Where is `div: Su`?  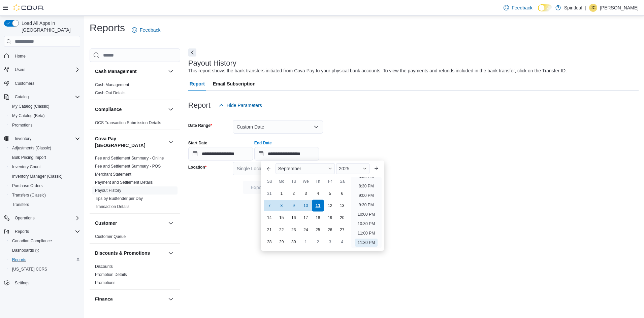
div: Su is located at coordinates (270, 182).